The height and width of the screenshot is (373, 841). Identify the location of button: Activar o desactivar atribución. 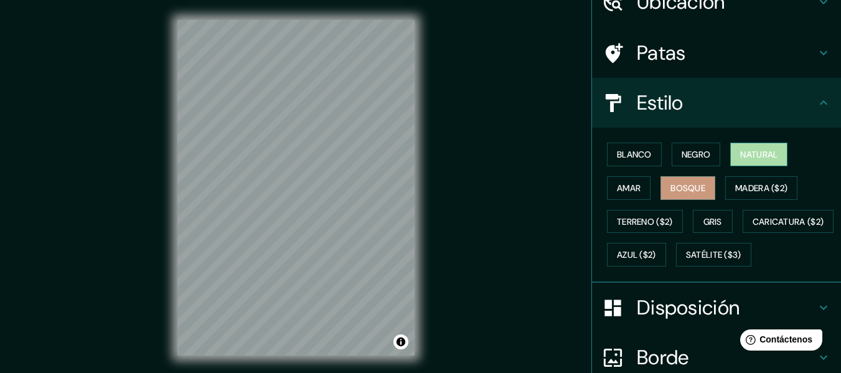
(401, 342).